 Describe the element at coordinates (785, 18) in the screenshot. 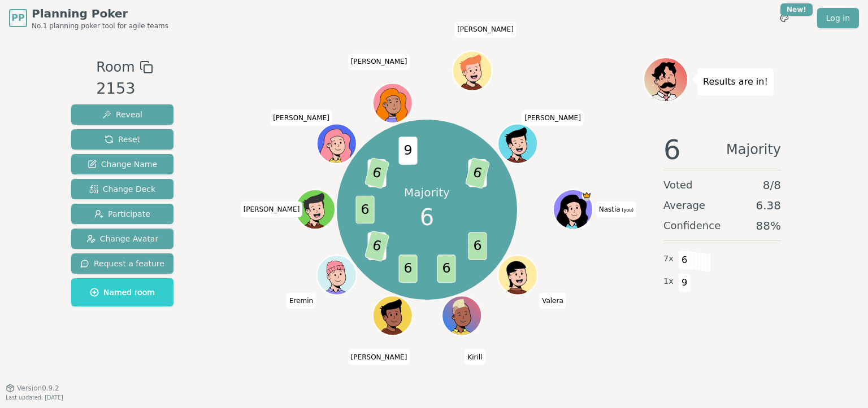

I see `button: New!` at that location.